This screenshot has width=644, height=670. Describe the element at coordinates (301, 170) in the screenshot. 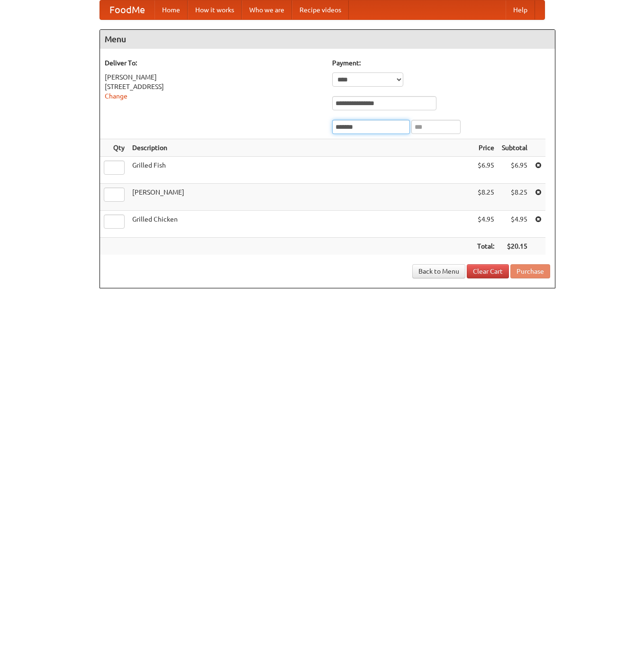

I see `td: Grilled Fish` at that location.